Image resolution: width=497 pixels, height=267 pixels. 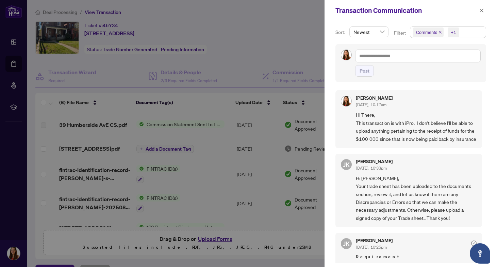 I want to click on span: Requirement, so click(x=416, y=257).